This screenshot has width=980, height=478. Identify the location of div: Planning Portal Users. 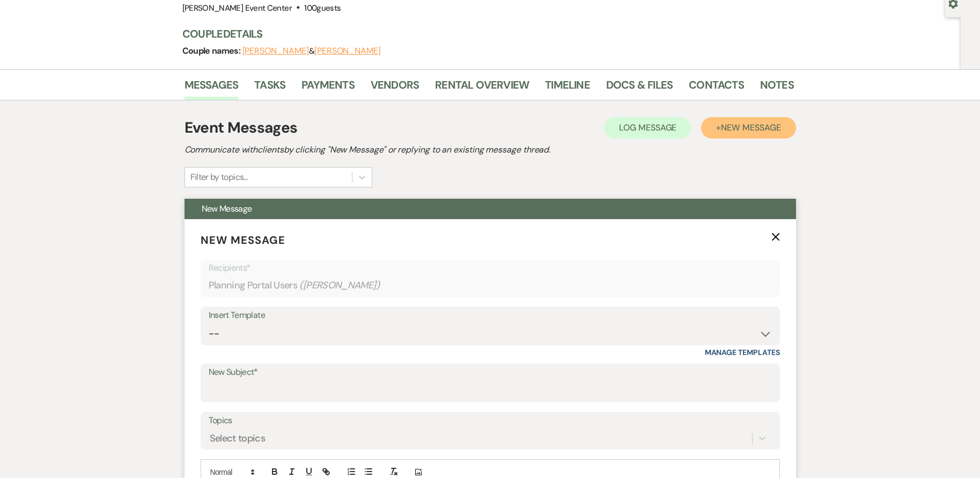
(490, 285).